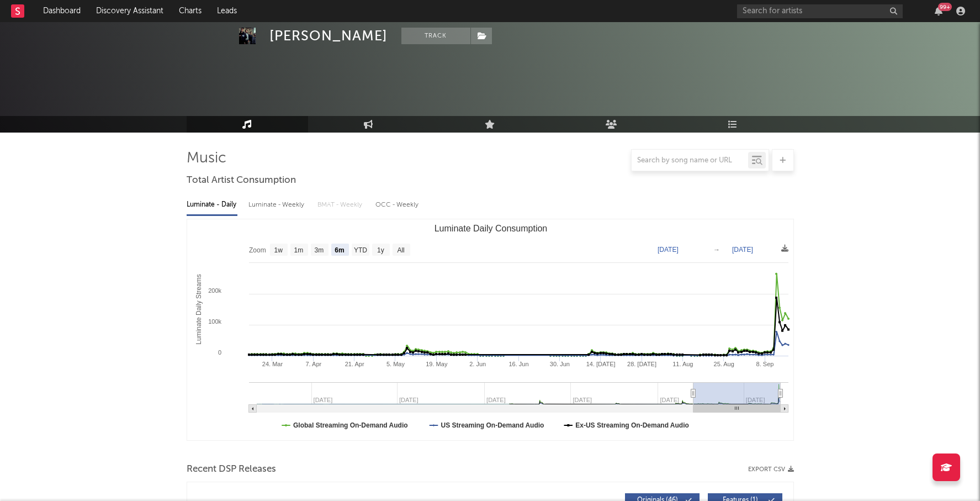 This screenshot has height=501, width=980. Describe the element at coordinates (435, 36) in the screenshot. I see `button: Track` at that location.